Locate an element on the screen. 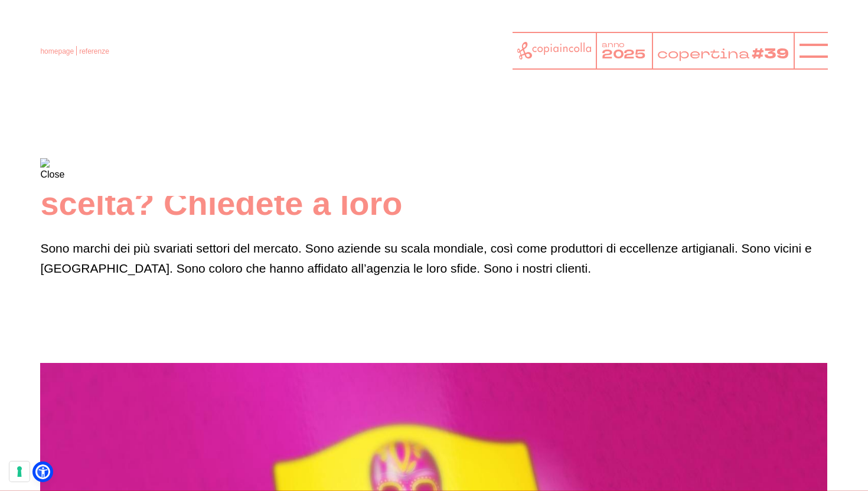 The width and height of the screenshot is (868, 491). tspan: 2025 is located at coordinates (624, 54).